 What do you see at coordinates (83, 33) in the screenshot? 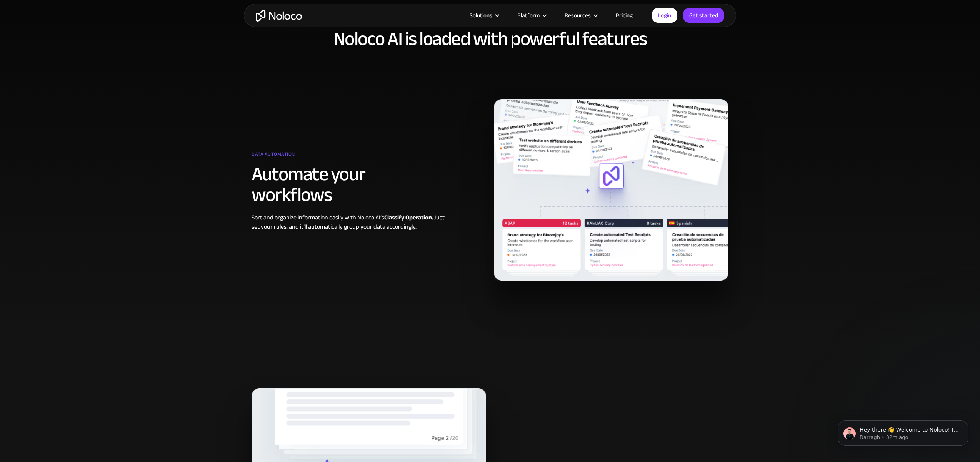
I see `p: Message from Darragh, sent 32m ago` at bounding box center [83, 33].